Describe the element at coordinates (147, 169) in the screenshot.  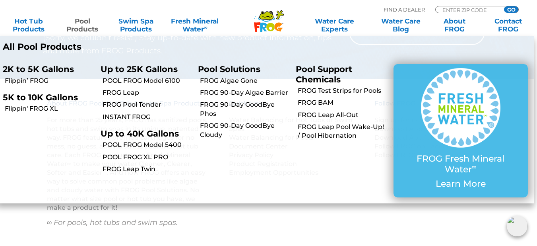
I see `a: FROG Leap Twin` at that location.